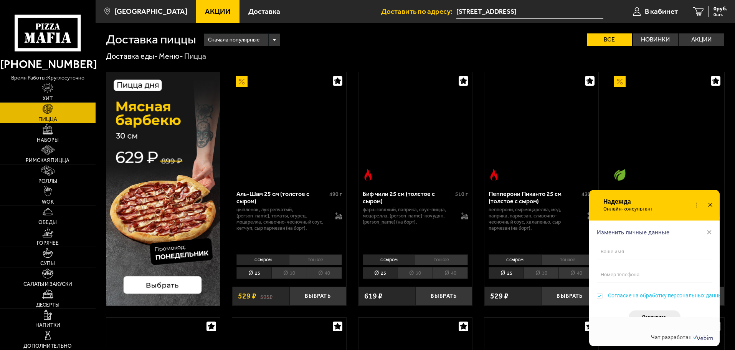  I want to click on div: Аль-Шам 25 см (толстое с сыром), so click(282, 197).